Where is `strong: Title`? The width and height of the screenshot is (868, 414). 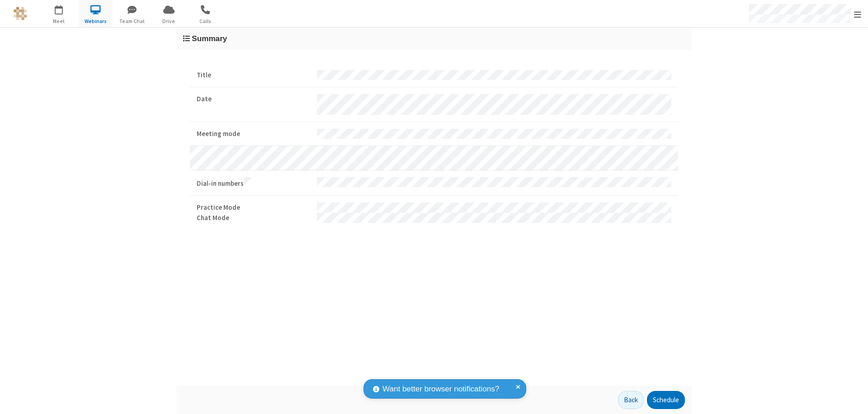 strong: Title is located at coordinates (253, 75).